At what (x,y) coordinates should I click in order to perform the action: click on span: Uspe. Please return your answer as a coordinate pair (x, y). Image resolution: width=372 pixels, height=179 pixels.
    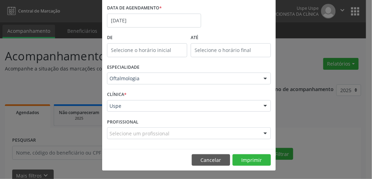
    Looking at the image, I should click on (183, 106).